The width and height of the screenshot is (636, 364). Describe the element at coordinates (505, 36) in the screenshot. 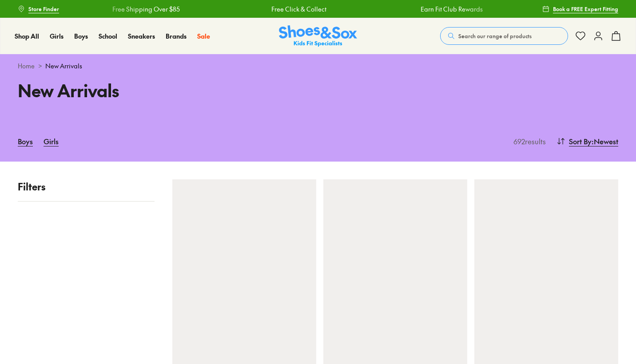

I see `button: Search our range of products` at that location.